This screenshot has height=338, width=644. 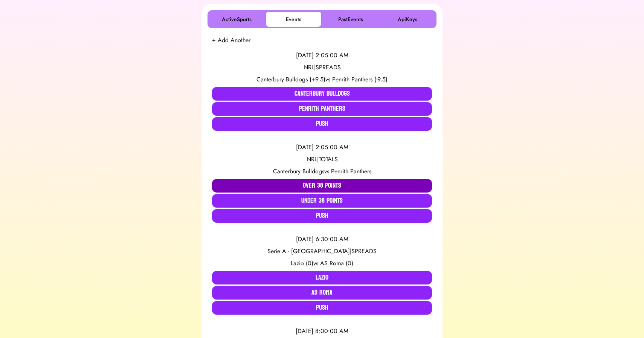 What do you see at coordinates (322, 277) in the screenshot?
I see `button: Lazio` at bounding box center [322, 277].